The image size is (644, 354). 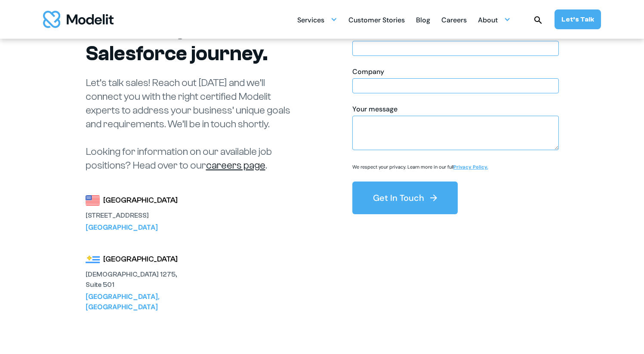 I want to click on div: Blog, so click(x=423, y=21).